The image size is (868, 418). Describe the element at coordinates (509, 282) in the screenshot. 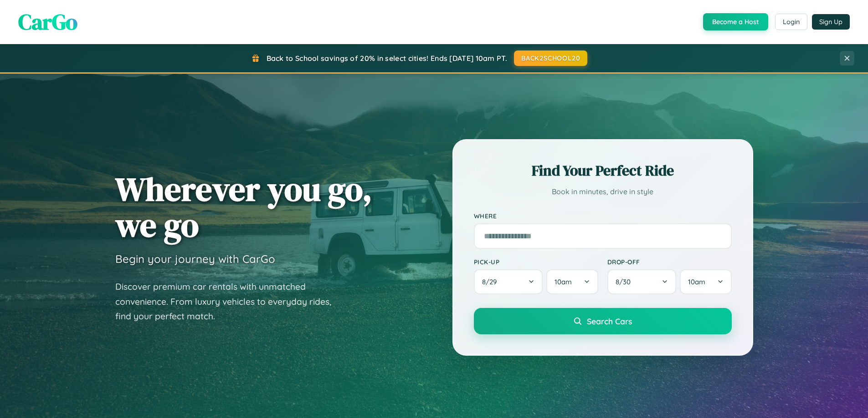

I see `button: 8/29` at that location.